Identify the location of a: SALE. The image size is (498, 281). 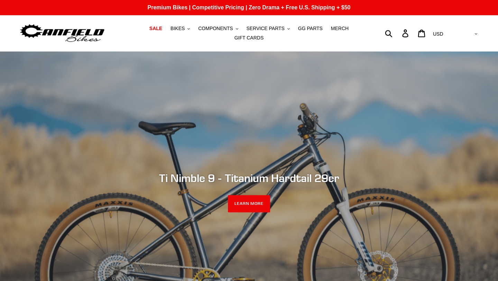
(156, 28).